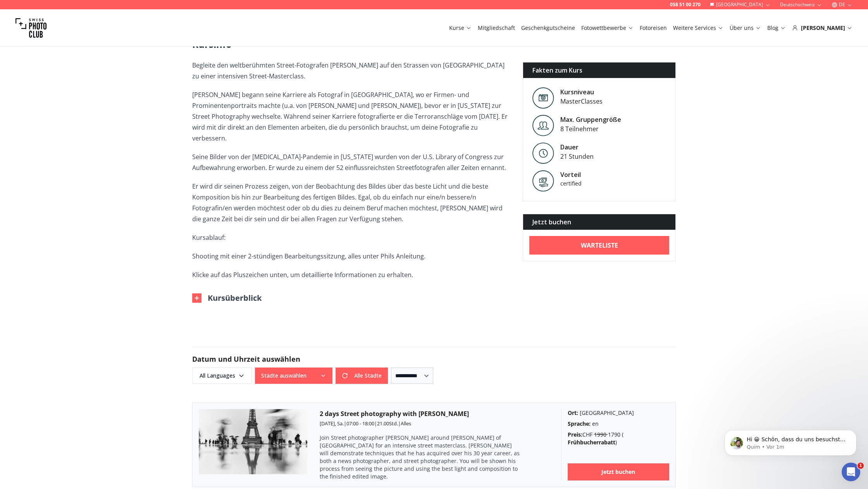 The width and height of the screenshot is (868, 489). What do you see at coordinates (573, 412) in the screenshot?
I see `b: Ort :` at bounding box center [573, 412].